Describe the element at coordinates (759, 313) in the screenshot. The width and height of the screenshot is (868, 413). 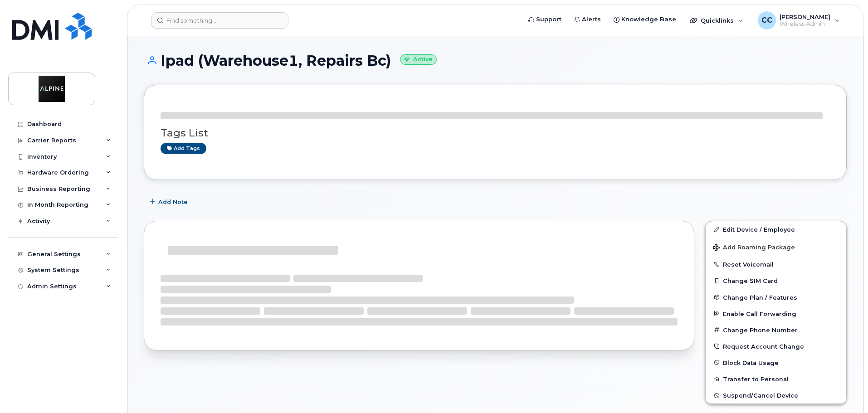
I see `span: Enable Call Forwarding` at that location.